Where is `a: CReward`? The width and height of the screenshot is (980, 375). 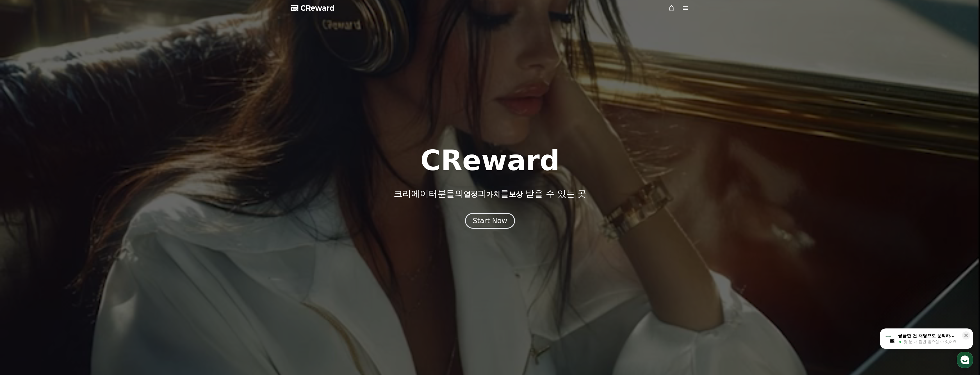 a: CReward is located at coordinates (313, 9).